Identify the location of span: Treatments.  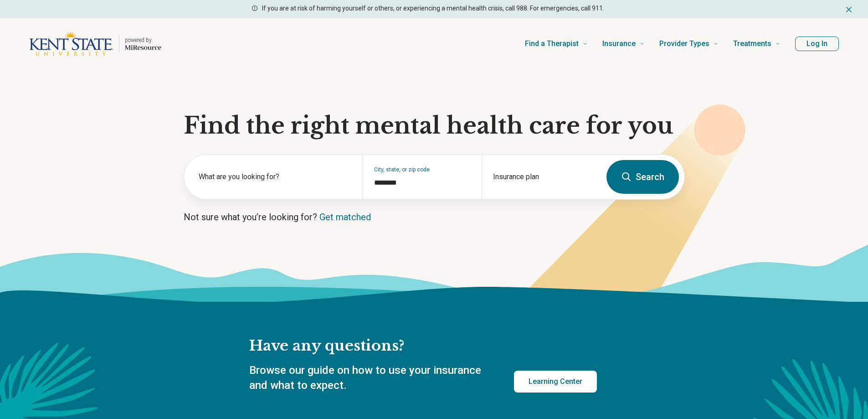
(752, 44).